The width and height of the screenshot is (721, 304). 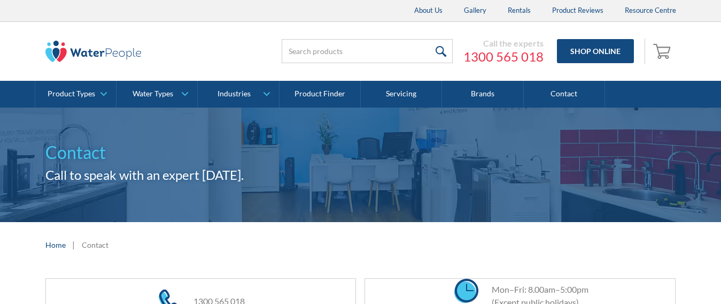 I want to click on a: Product Finder, so click(x=320, y=94).